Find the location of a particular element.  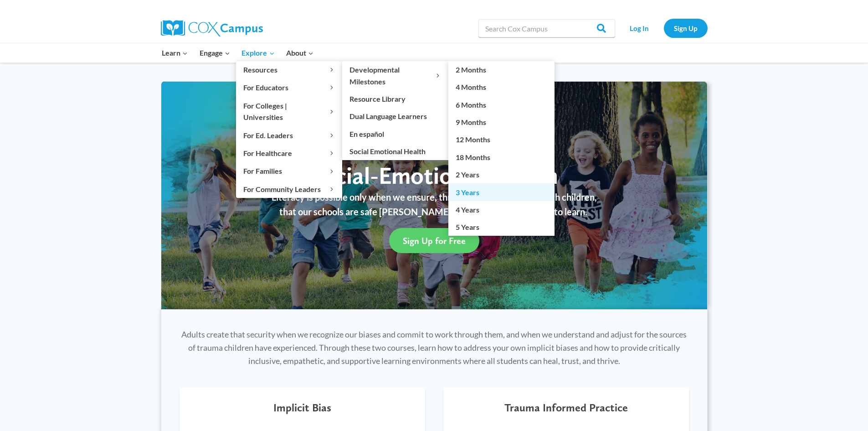

a: Dual Language Learners is located at coordinates (395, 116).